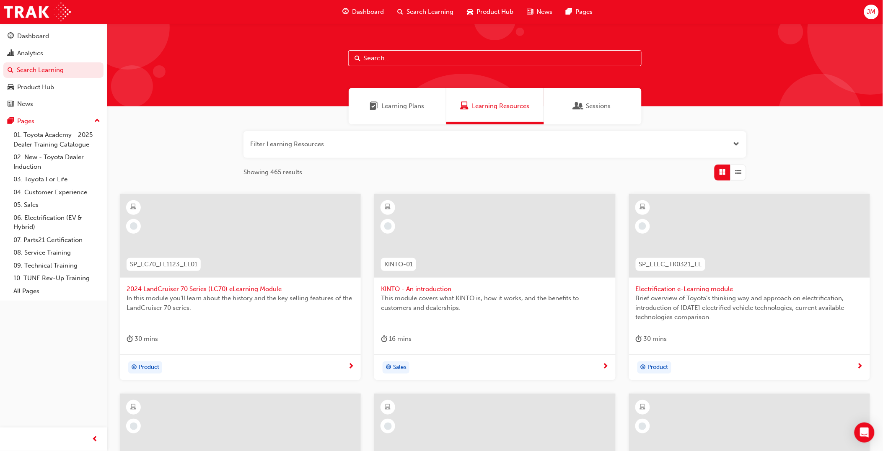 The image size is (883, 451). Describe the element at coordinates (163, 264) in the screenshot. I see `span: SP_LC70_FL1123_EL01` at that location.